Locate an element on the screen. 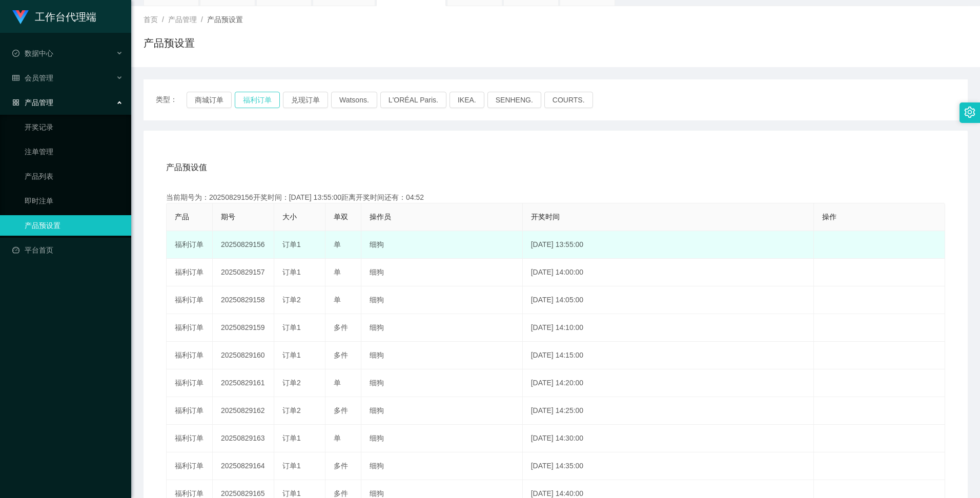 This screenshot has width=980, height=498. td: 20250829164 is located at coordinates (244, 466).